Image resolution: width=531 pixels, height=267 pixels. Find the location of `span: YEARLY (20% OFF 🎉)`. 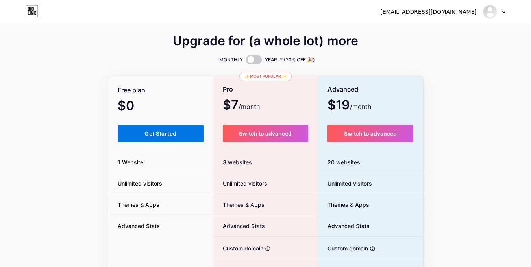

span: YEARLY (20% OFF 🎉) is located at coordinates (290, 60).